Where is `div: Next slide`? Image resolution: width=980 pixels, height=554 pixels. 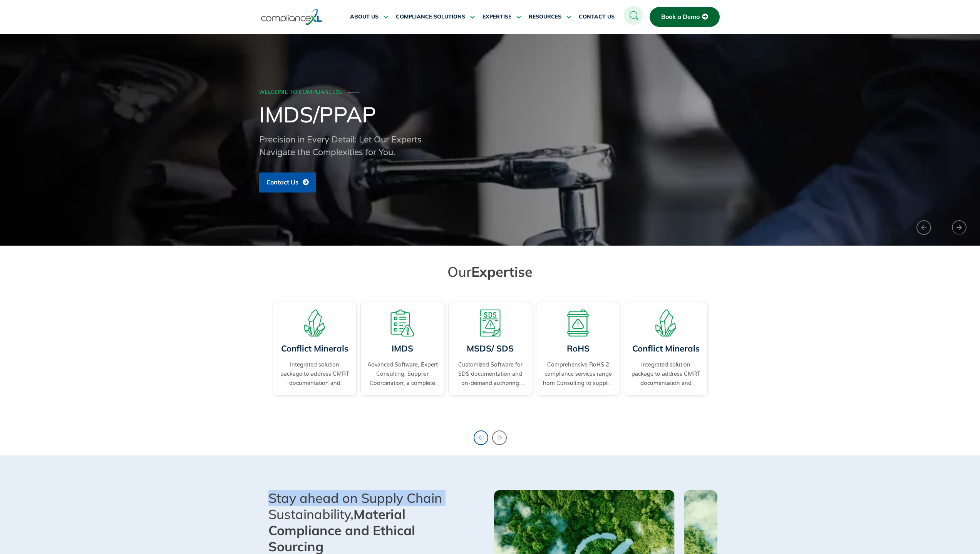 div: Next slide is located at coordinates (499, 438).